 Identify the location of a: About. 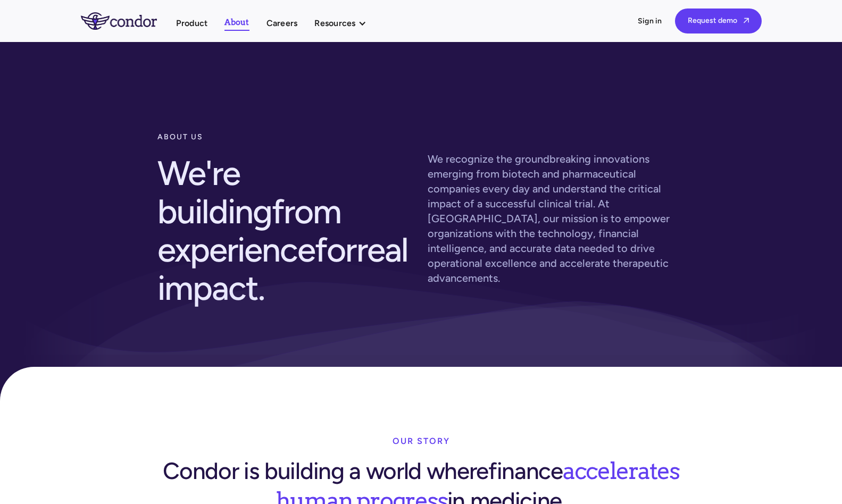
(237, 23).